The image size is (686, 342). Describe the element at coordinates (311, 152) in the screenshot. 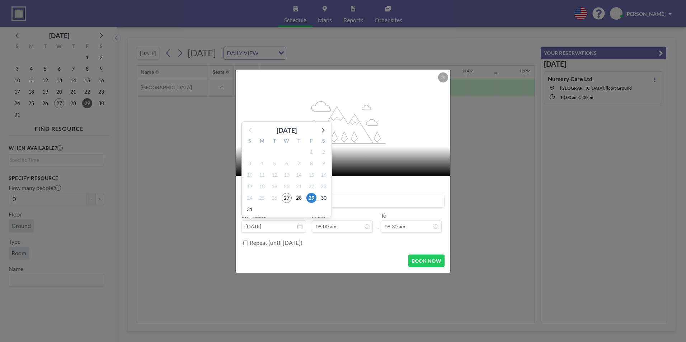

I see `span: Friday, August 1, 2025` at that location.